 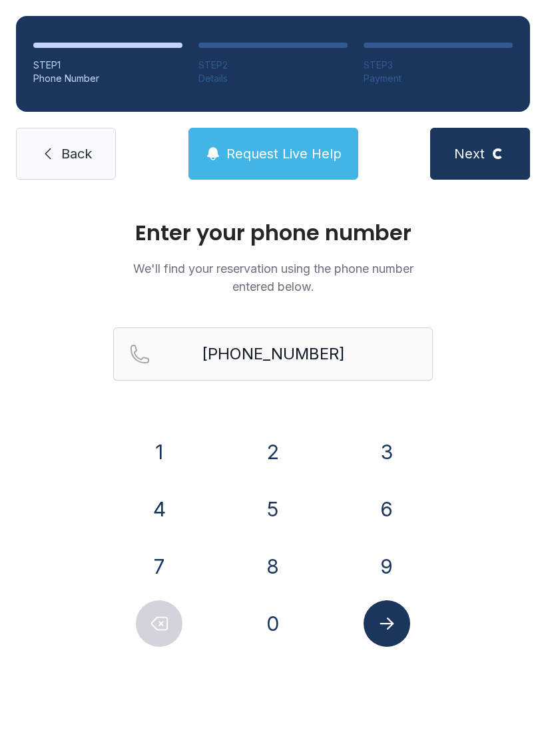 I want to click on button: 1, so click(x=159, y=452).